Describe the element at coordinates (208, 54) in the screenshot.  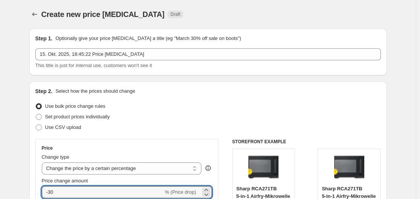
I see `input: 30% off holiday sale` at that location.